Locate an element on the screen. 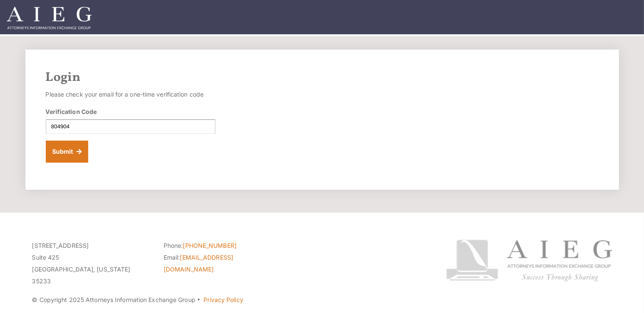 This screenshot has height=313, width=644. img: Attorneys Information Exchange Group logo is located at coordinates (529, 260).